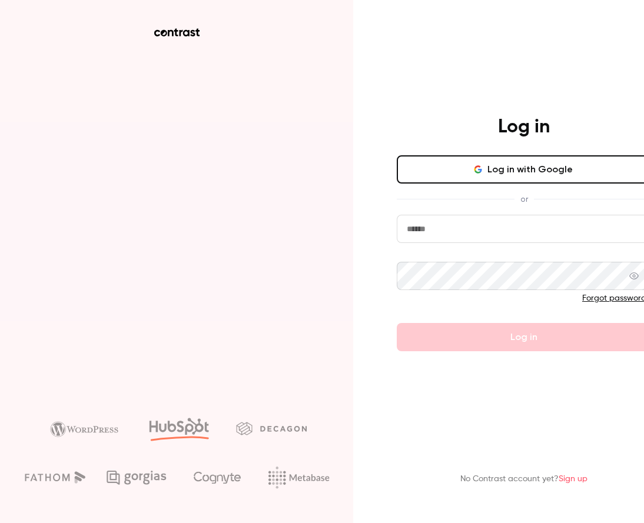 This screenshot has width=644, height=523. I want to click on img: decagon, so click(271, 428).